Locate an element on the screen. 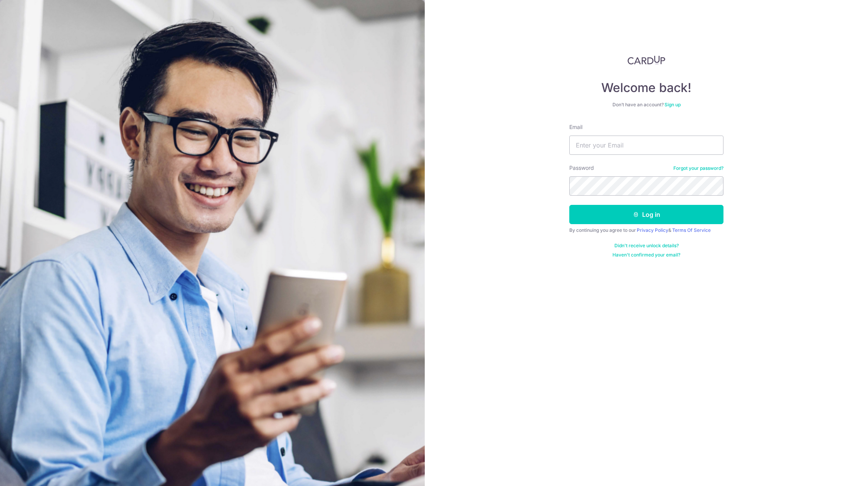  a: Didn't receive unlock details? is located at coordinates (647, 246).